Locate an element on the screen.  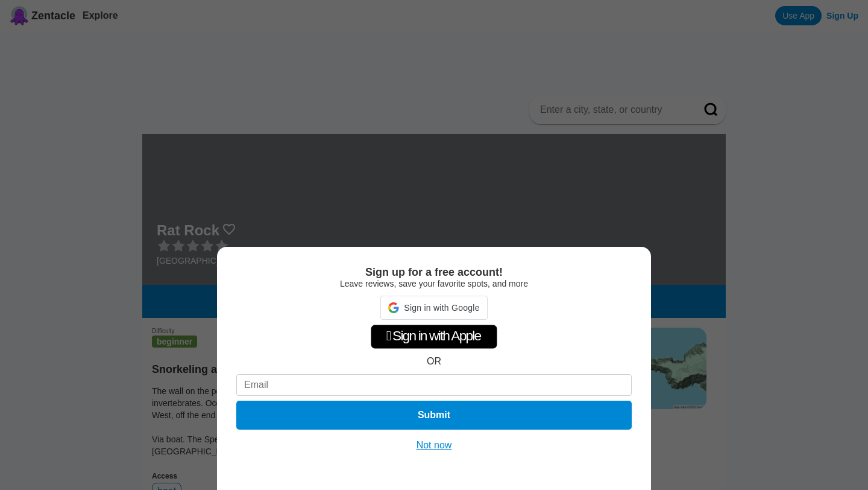
span: Sign in with Google is located at coordinates (441, 308).